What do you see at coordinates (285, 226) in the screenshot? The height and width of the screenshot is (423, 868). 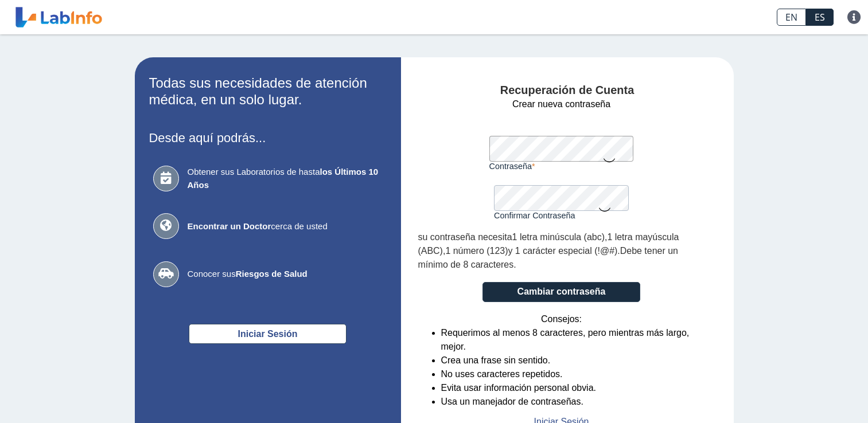 I see `span: cerca de usted` at bounding box center [285, 226].